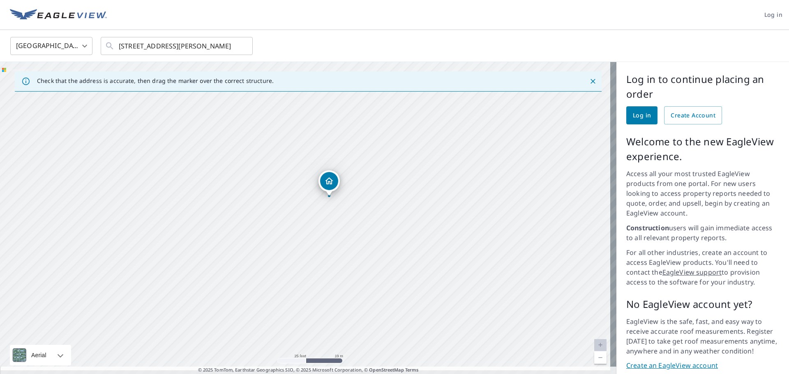  I want to click on span: Create Account, so click(693, 115).